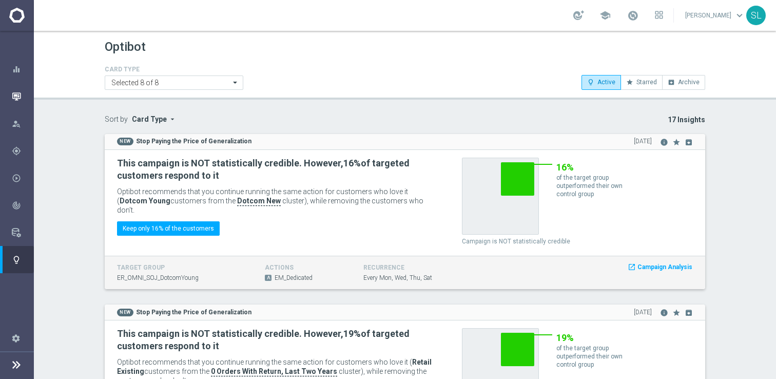  Describe the element at coordinates (16, 338) in the screenshot. I see `i: settings` at that location.